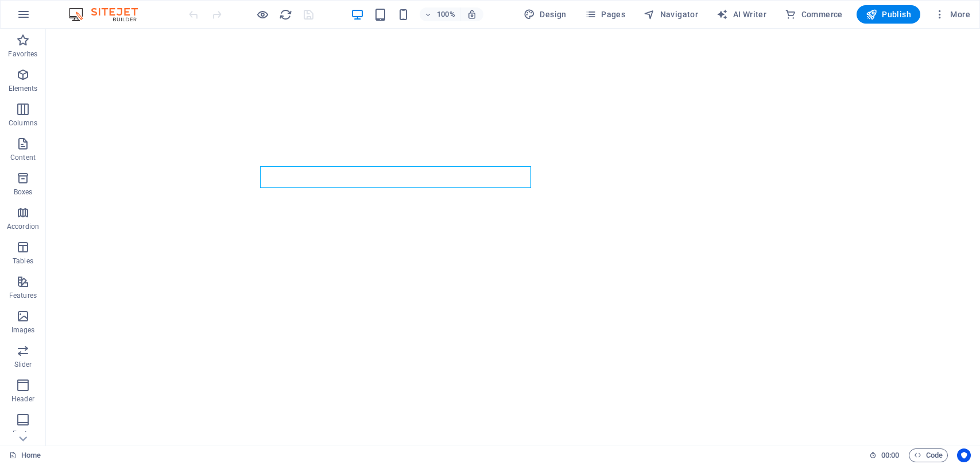 This screenshot has width=980, height=464. What do you see at coordinates (446, 14) in the screenshot?
I see `h6: 100%` at bounding box center [446, 14].